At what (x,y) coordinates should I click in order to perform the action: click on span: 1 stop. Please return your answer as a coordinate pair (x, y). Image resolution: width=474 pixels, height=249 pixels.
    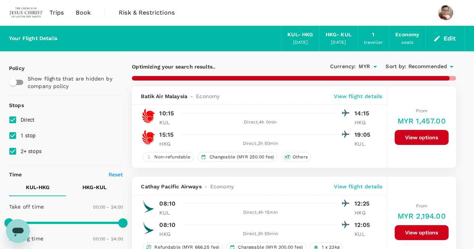
    Looking at the image, I should click on (28, 136).